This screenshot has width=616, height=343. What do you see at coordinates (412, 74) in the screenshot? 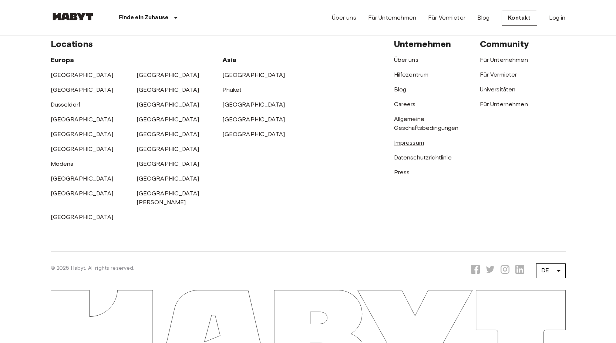
I see `a: Hilfezentrum` at bounding box center [412, 74].